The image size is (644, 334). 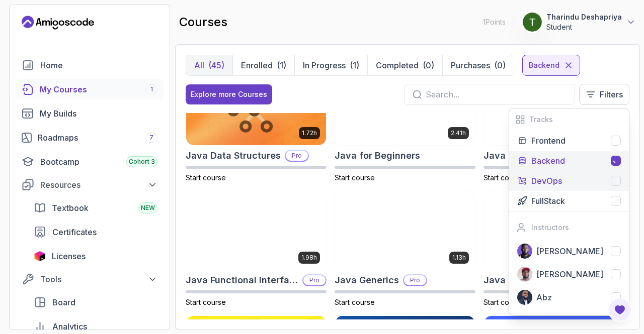 I want to click on p: Abz, so click(x=544, y=297).